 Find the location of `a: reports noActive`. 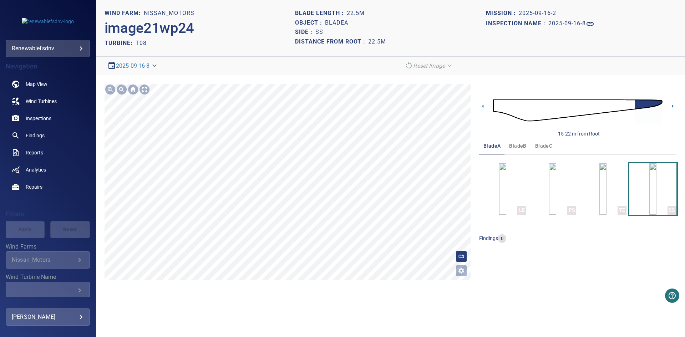

a: reports noActive is located at coordinates (48, 153).